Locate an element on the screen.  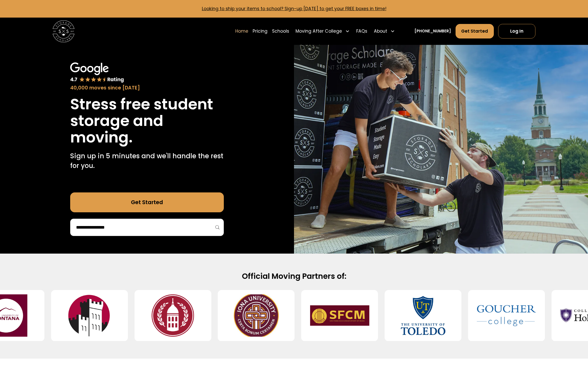
img: Southern Virginia University is located at coordinates (173, 316).